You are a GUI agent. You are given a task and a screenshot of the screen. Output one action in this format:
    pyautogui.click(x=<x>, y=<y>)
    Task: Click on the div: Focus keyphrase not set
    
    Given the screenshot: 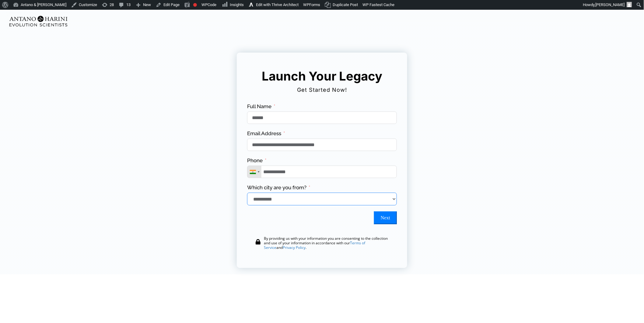 What is the action you would take?
    pyautogui.click(x=195, y=5)
    